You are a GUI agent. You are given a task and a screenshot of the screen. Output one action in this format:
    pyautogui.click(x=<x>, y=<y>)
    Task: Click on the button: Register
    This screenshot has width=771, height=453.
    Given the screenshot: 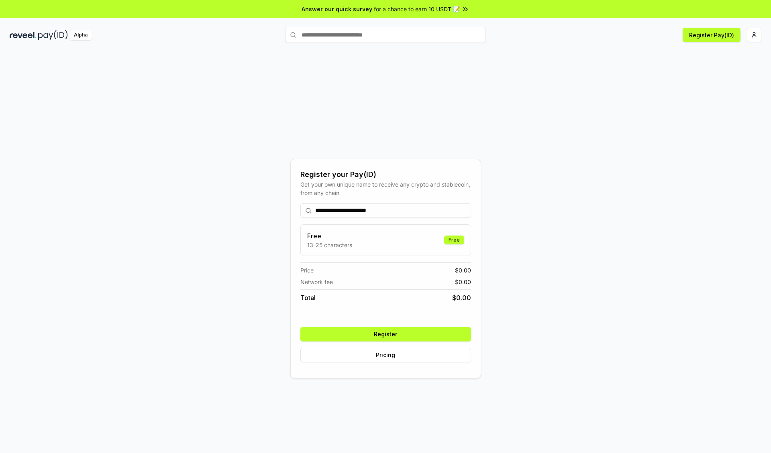 What is the action you would take?
    pyautogui.click(x=385, y=334)
    